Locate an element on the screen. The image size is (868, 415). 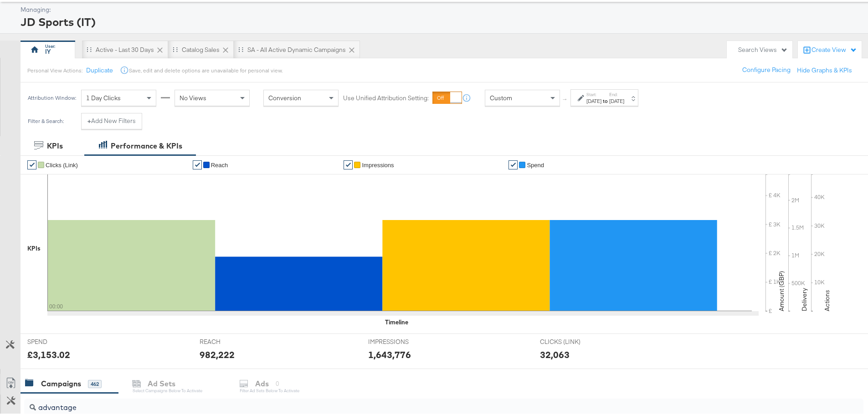
div: Save, edit and delete options are unavailable for personal view. is located at coordinates (205, 68).